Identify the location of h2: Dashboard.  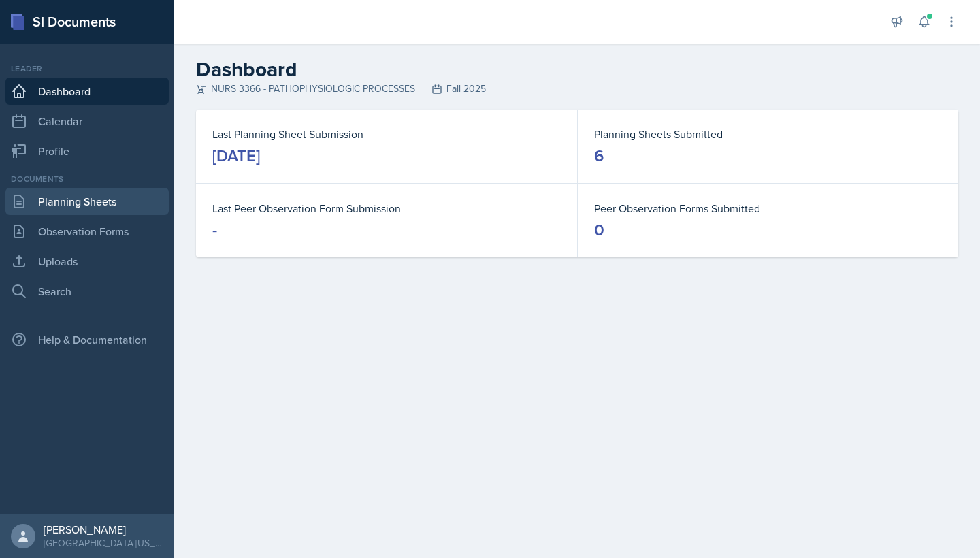
(577, 69).